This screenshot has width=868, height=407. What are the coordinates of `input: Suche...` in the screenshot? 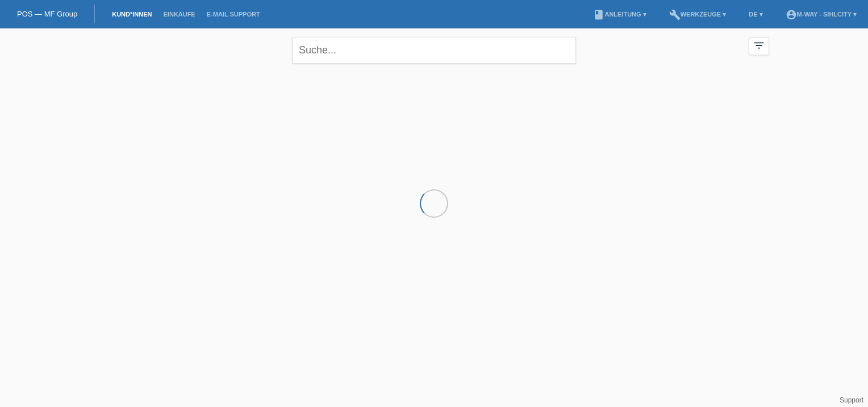 It's located at (434, 50).